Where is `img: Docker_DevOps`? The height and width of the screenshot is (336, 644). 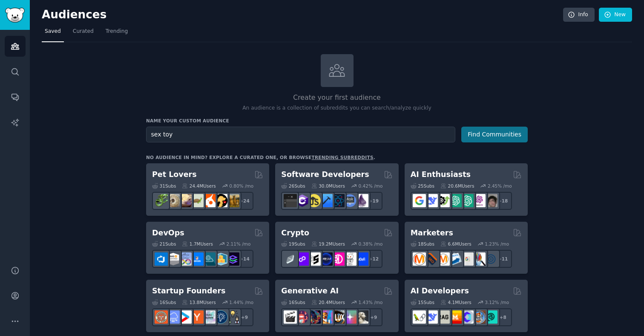 img: Docker_DevOps is located at coordinates (185, 259).